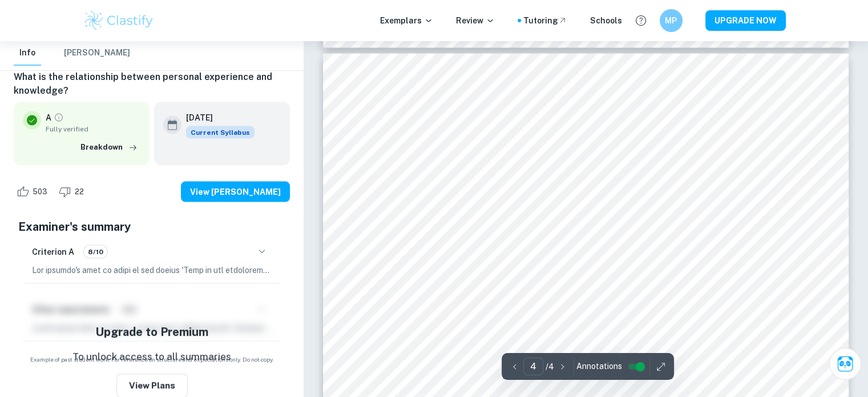 Image resolution: width=868 pixels, height=397 pixels. Describe the element at coordinates (845, 363) in the screenshot. I see `button: Ask Clai` at that location.